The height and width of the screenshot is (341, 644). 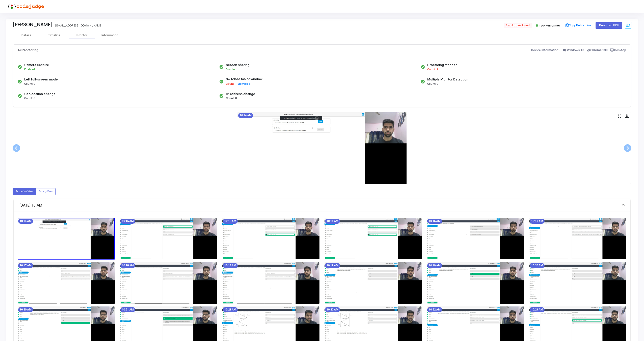 I want to click on img: screenshot-1754973943105.jpeg, so click(x=271, y=239).